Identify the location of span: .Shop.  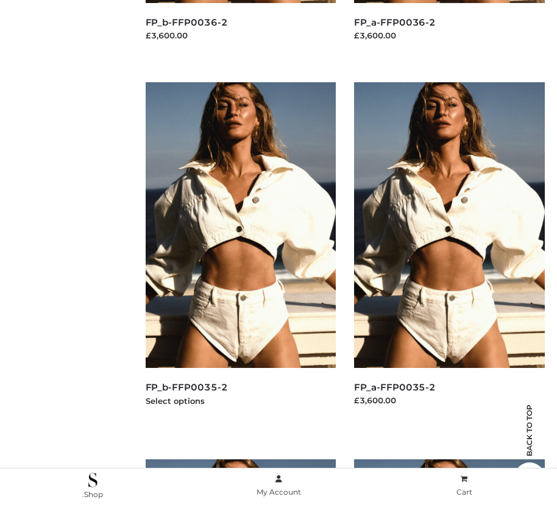
(93, 494).